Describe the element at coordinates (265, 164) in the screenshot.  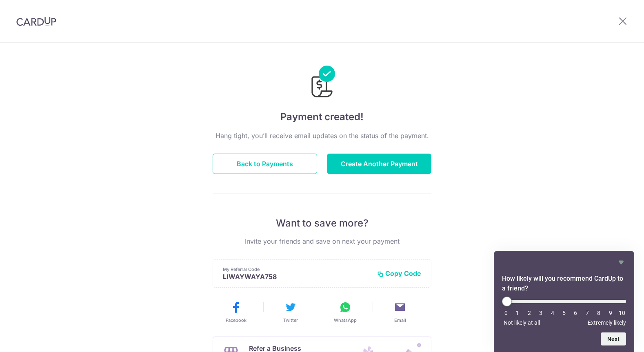
I see `button: Back to Payments` at that location.